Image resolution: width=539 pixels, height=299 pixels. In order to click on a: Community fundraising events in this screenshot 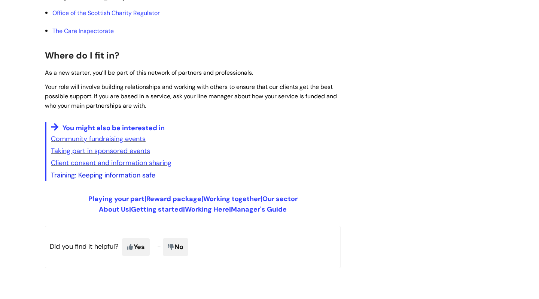, I will do `click(98, 139)`.